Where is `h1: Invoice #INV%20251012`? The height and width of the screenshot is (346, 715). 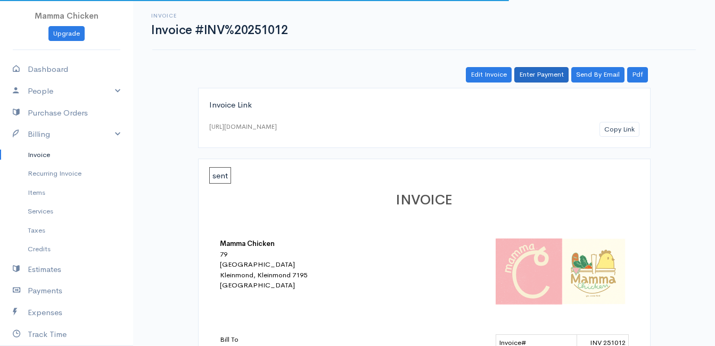
h1: Invoice #INV%20251012 is located at coordinates (219, 30).